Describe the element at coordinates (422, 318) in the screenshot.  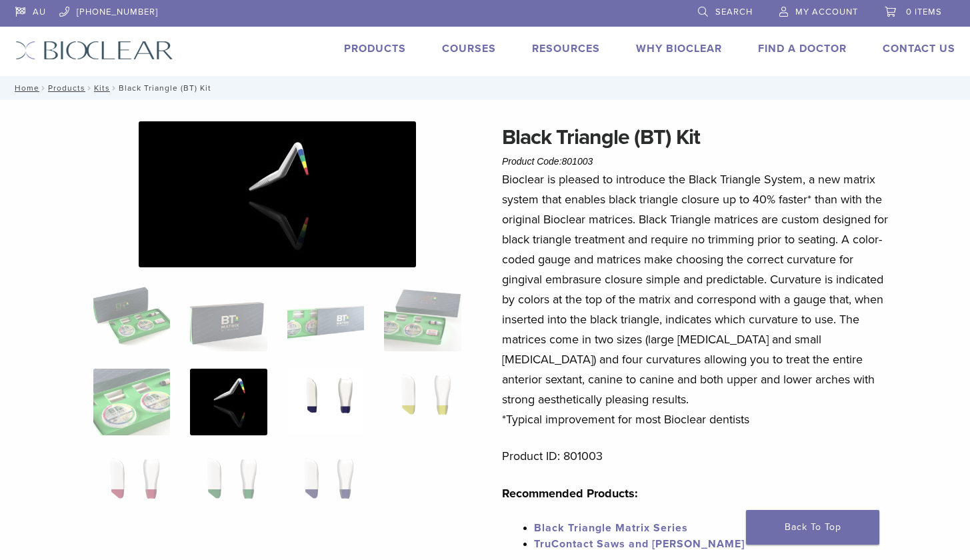
I see `img: Black Triangle (BT) Kit - Image 4` at that location.